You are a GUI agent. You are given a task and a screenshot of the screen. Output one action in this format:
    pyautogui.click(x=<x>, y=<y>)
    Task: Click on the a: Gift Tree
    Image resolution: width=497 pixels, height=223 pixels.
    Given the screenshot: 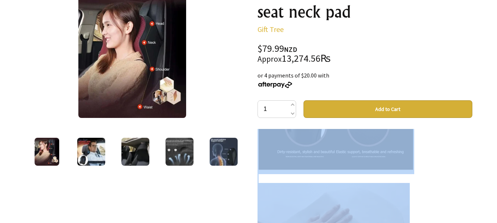 What is the action you would take?
    pyautogui.click(x=270, y=29)
    